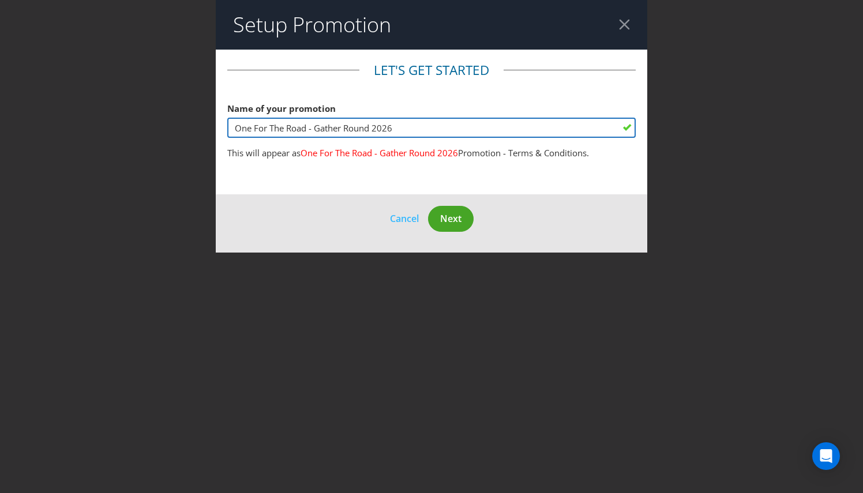 The height and width of the screenshot is (493, 863). What do you see at coordinates (404, 219) in the screenshot?
I see `span: Cancel` at bounding box center [404, 219].